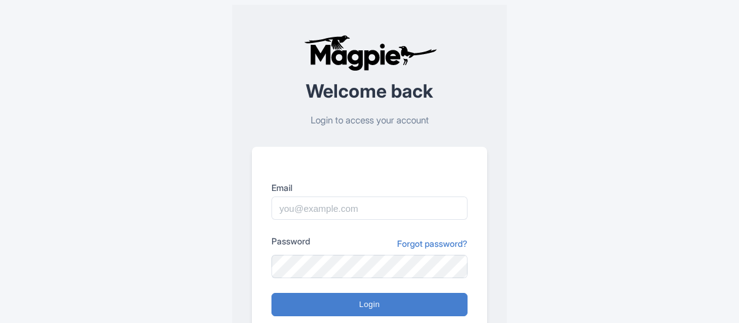  I want to click on label: Password, so click(291, 240).